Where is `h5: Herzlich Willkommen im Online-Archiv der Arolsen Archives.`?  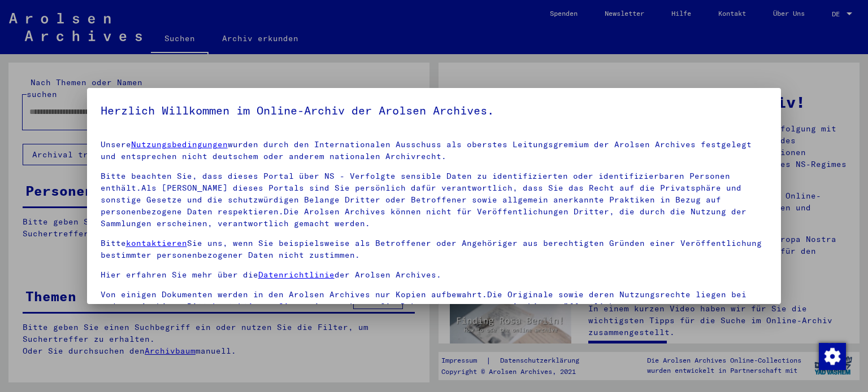 h5: Herzlich Willkommen im Online-Archiv der Arolsen Archives. is located at coordinates (434, 111).